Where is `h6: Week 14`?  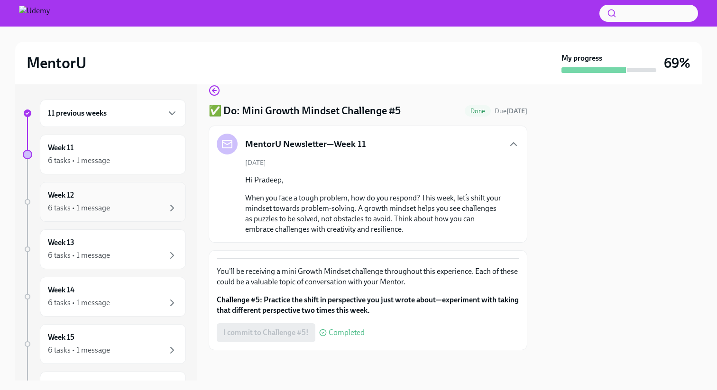 h6: Week 14 is located at coordinates (61, 290).